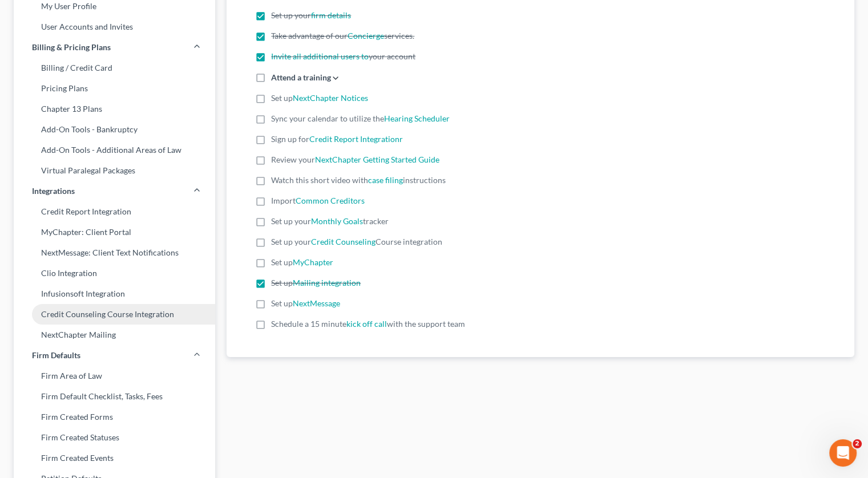 Image resolution: width=868 pixels, height=478 pixels. I want to click on a: NextMessage, so click(316, 303).